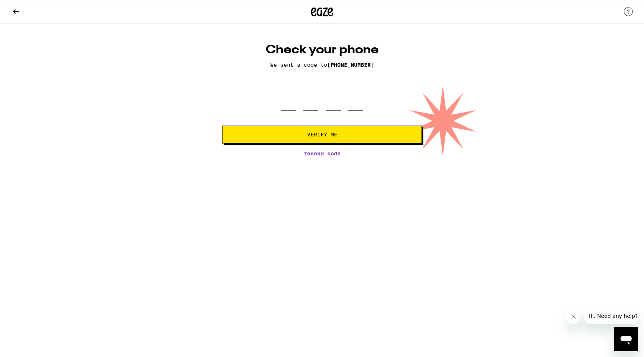  I want to click on button: Verify Me, so click(322, 135).